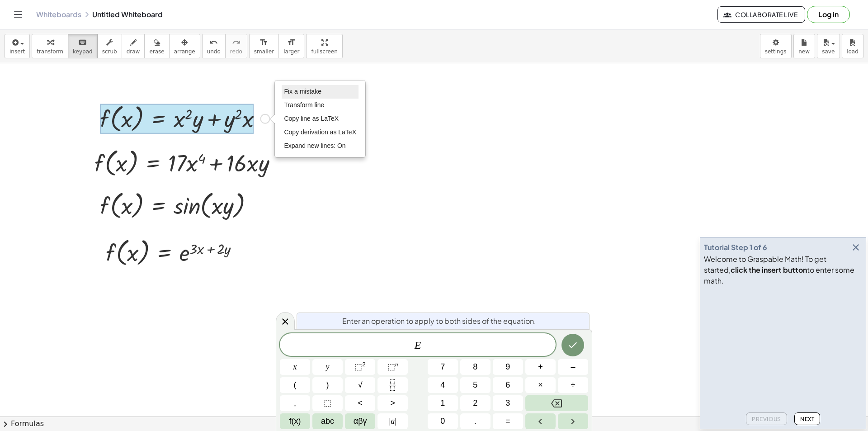  What do you see at coordinates (439, 321) in the screenshot?
I see `span: Enter an operation to apply to both sides of the equation.` at bounding box center [439, 321].